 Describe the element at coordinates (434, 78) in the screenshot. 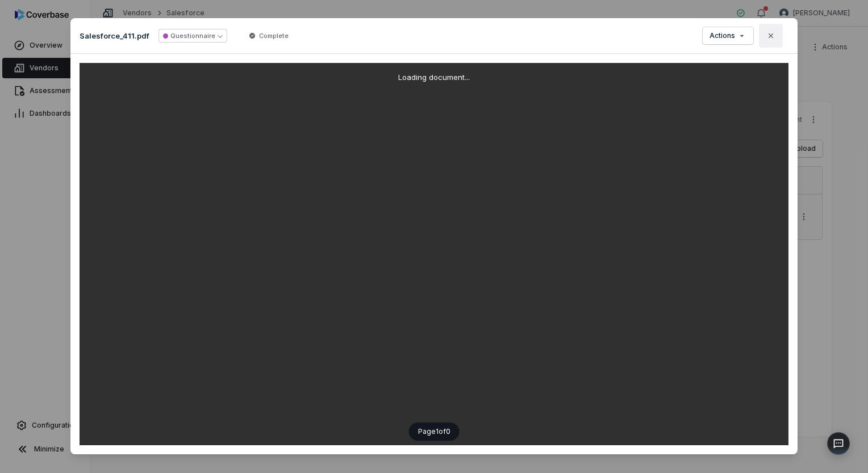

I see `div: Loading document...` at that location.